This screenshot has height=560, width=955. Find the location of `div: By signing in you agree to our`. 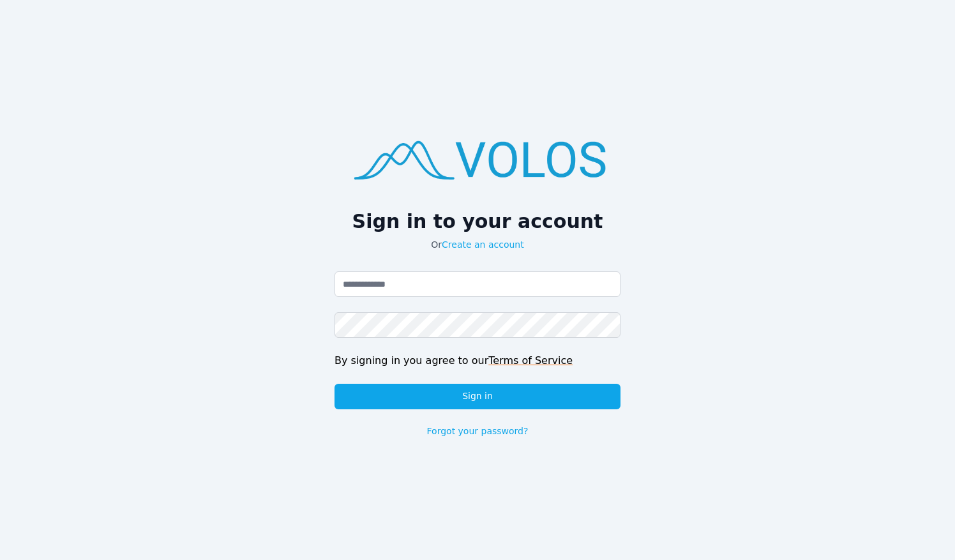

div: By signing in you agree to our is located at coordinates (478, 361).